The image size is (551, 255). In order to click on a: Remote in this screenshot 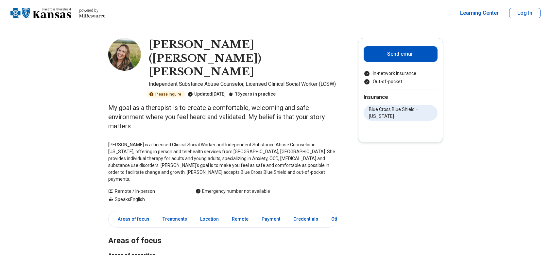, I will do `click(240, 219)`.